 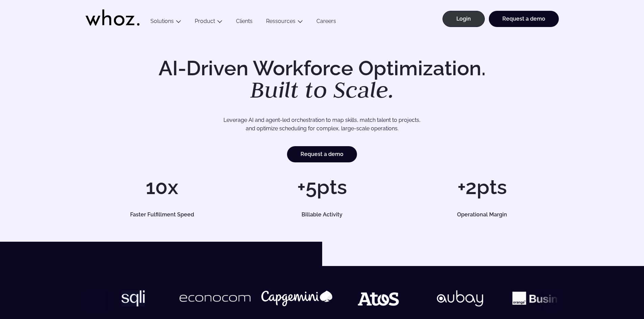 What do you see at coordinates (464, 19) in the screenshot?
I see `a: Login` at bounding box center [464, 19].